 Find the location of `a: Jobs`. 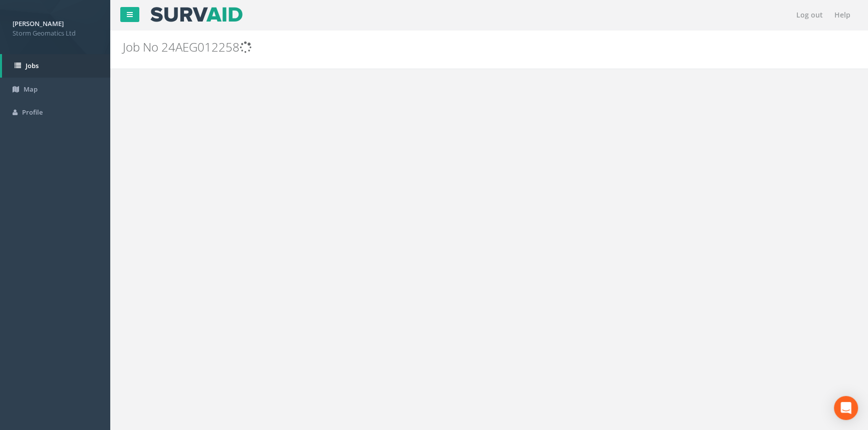

a: Jobs is located at coordinates (56, 66).